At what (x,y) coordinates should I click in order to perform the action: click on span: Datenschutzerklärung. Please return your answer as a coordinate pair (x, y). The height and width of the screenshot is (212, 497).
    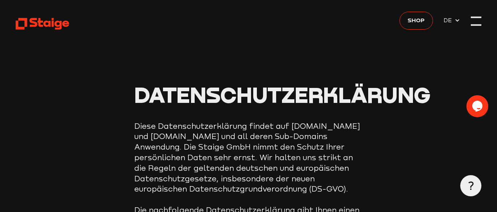
    Looking at the image, I should click on (283, 94).